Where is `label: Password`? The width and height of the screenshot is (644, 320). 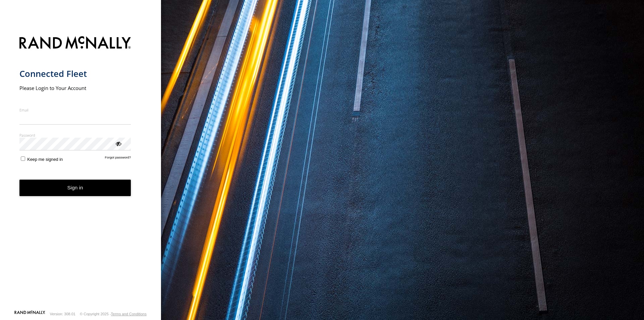
label: Password is located at coordinates (75, 135).